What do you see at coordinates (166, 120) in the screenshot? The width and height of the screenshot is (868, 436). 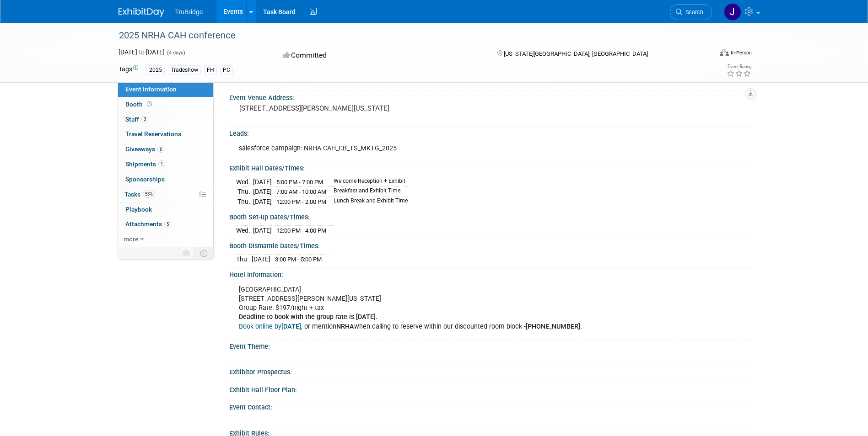 I see `a: Staff3` at bounding box center [166, 120].